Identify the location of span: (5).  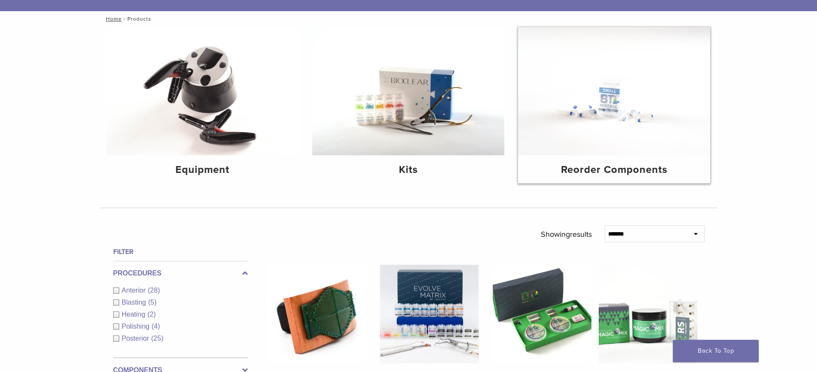
(152, 302).